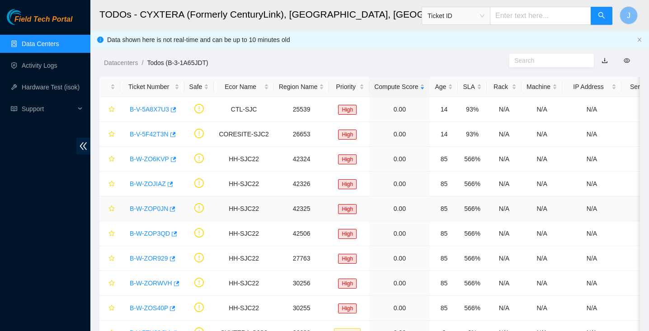 The height and width of the screenshot is (331, 649). Describe the element at coordinates (628, 15) in the screenshot. I see `span: J` at that location.